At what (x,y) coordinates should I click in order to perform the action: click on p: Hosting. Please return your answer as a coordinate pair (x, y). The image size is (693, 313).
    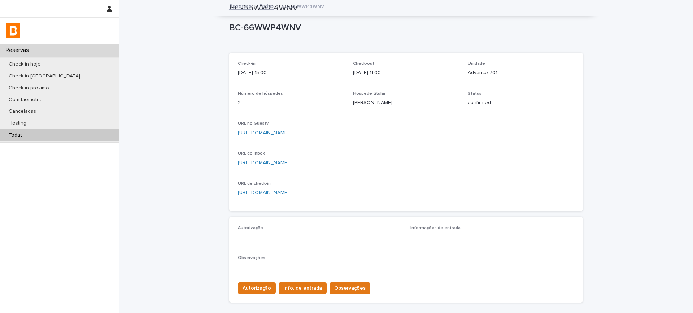
    Looking at the image, I should click on (17, 123).